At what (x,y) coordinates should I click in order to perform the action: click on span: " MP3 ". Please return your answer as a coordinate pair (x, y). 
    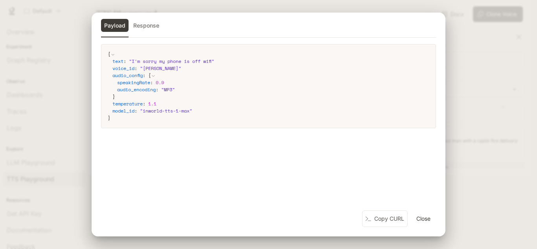
    Looking at the image, I should click on (168, 89).